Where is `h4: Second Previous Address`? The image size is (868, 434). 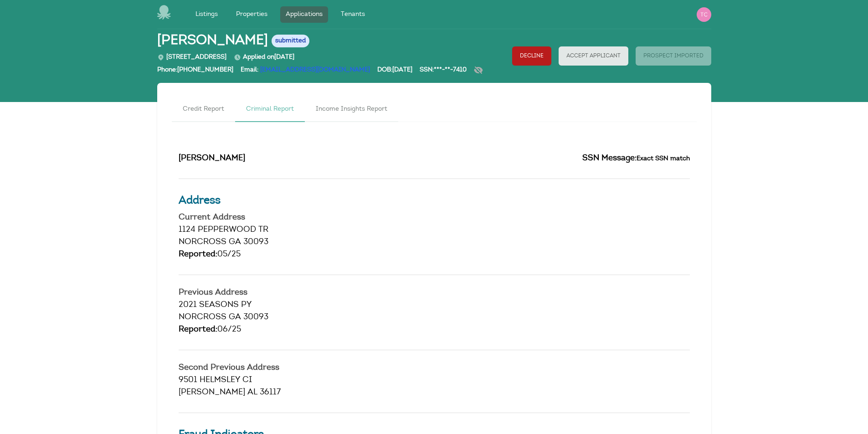
h4: Second Previous Address is located at coordinates (434, 368).